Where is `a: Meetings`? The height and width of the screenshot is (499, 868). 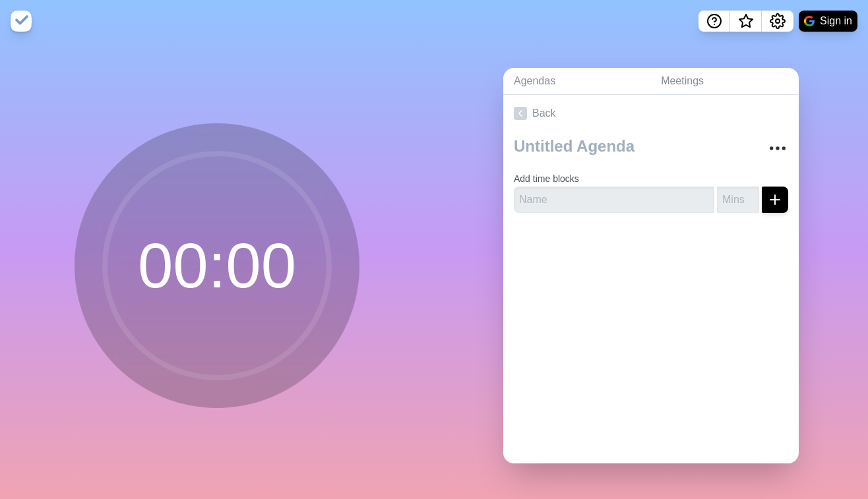 a: Meetings is located at coordinates (724, 81).